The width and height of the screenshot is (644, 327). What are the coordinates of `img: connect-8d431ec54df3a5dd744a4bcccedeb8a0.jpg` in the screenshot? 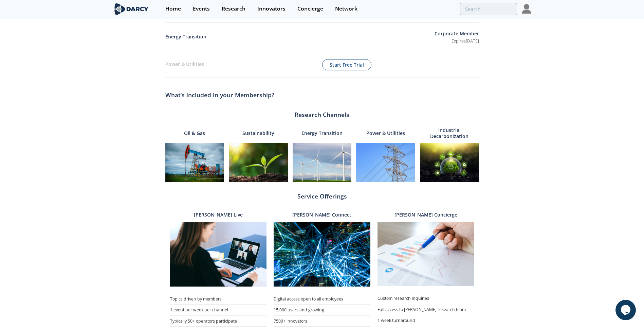 It's located at (322, 254).